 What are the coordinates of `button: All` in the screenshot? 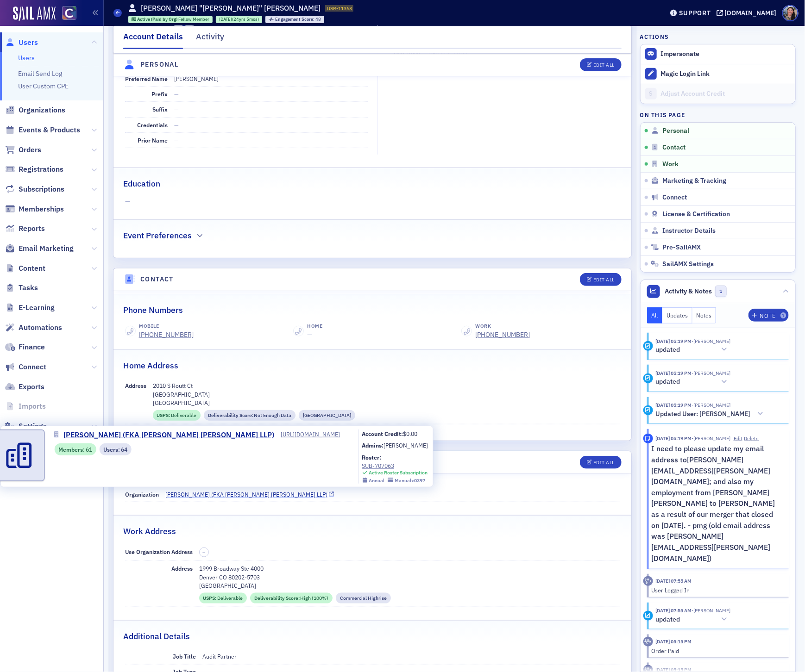 It's located at (655, 315).